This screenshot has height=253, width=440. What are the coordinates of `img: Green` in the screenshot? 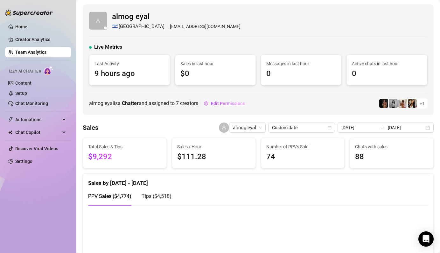 It's located at (402, 103).